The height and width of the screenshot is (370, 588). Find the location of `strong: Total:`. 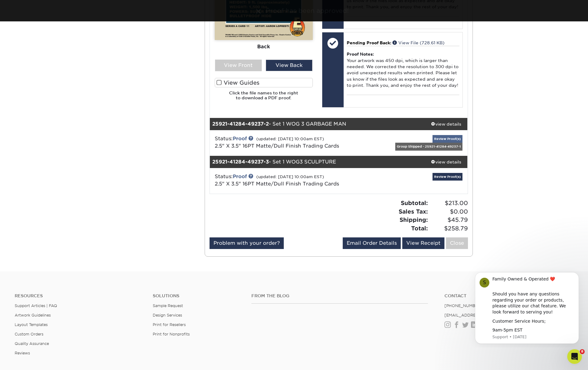

strong: Total: is located at coordinates (419, 228).